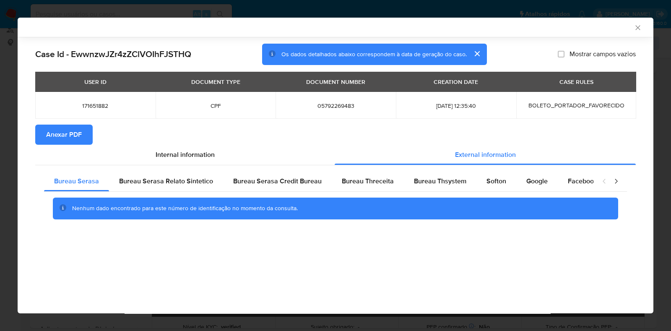 Image resolution: width=671 pixels, height=331 pixels. I want to click on span: Bureau Thsystem, so click(440, 181).